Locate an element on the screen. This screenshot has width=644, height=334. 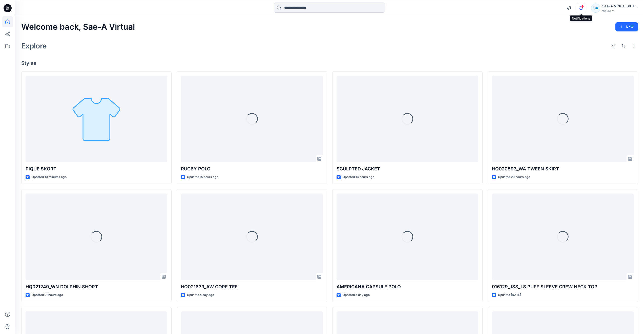
p: Updated 20 hours ago is located at coordinates (514, 177).